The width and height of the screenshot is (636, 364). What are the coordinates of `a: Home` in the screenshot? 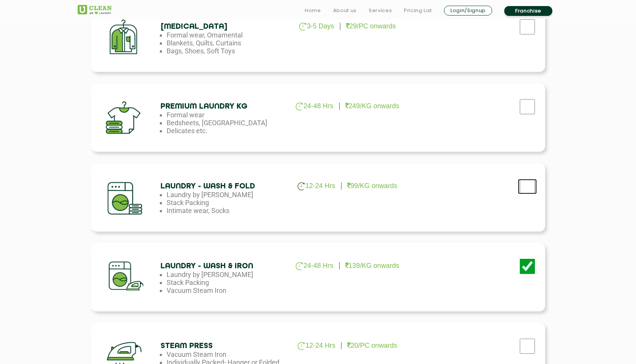 It's located at (313, 11).